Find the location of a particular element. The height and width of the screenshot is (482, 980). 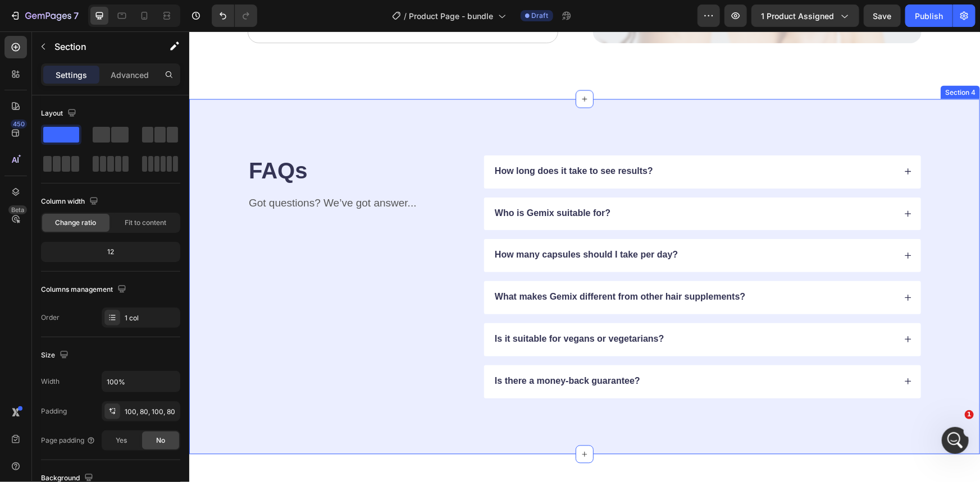

button: Gif picker is located at coordinates (58, 372).